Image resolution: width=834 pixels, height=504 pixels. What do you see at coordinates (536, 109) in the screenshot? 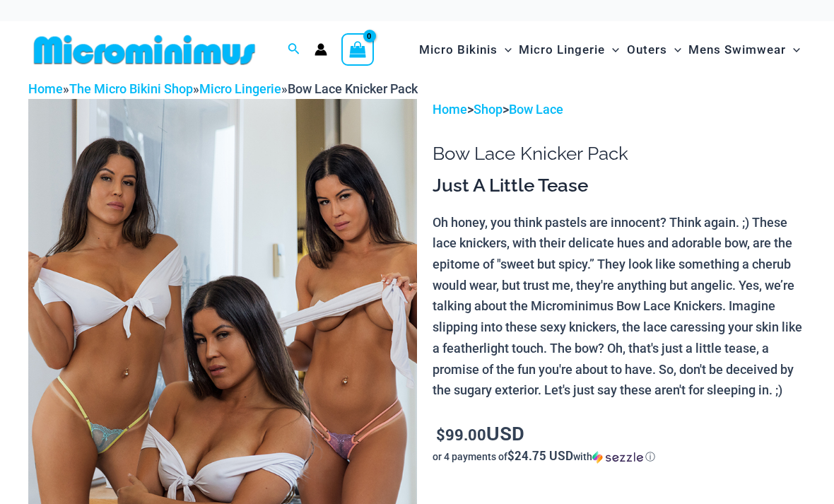
I see `a: Bow Lace` at bounding box center [536, 109].